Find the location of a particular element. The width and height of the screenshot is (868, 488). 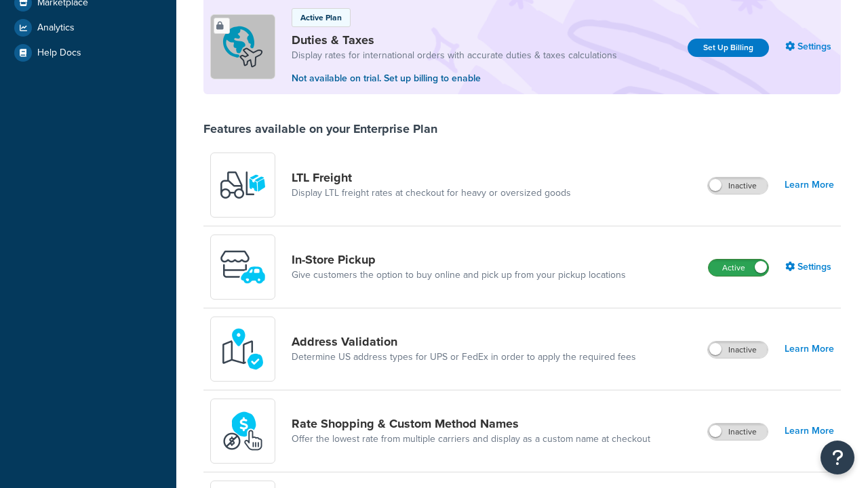

a: Display rates for international orders with accurate duties & taxes calculations is located at coordinates (454, 56).